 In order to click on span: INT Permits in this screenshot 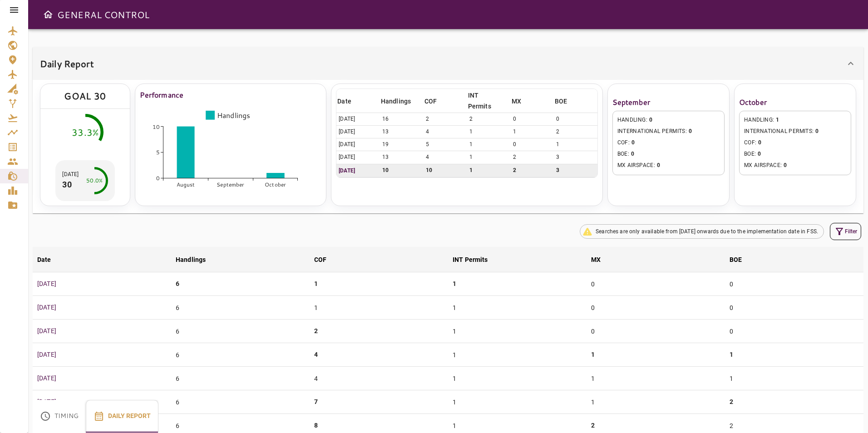, I will do `click(476, 259)`.